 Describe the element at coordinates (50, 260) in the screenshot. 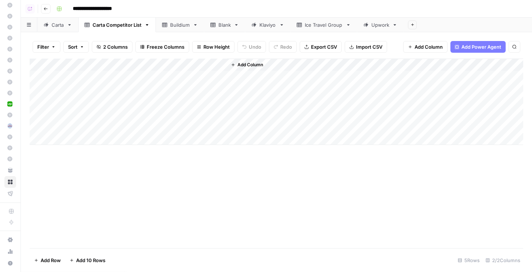

I see `span: Add Row` at that location.